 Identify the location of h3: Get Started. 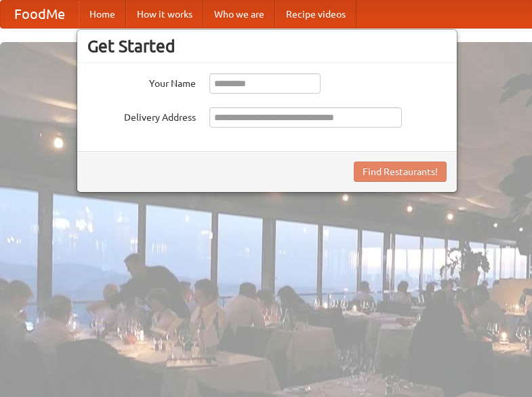
(267, 46).